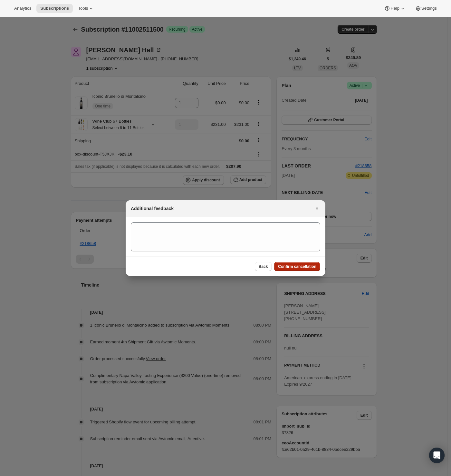  Describe the element at coordinates (264, 267) in the screenshot. I see `span: Back` at that location.